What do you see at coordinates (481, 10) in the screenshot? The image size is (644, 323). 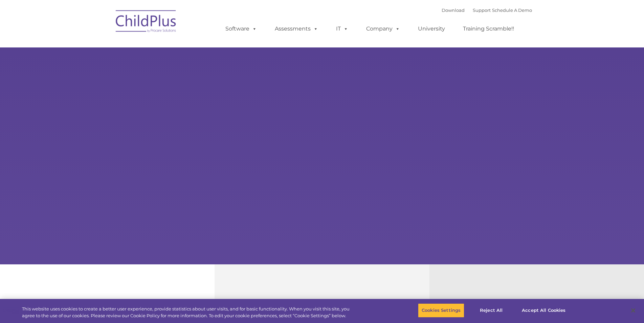 I see `a: Support` at bounding box center [481, 10].